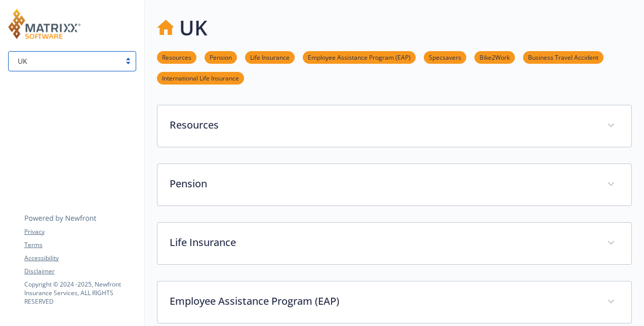 The width and height of the screenshot is (644, 326). What do you see at coordinates (201, 77) in the screenshot?
I see `a: International Life Insurance` at bounding box center [201, 77].